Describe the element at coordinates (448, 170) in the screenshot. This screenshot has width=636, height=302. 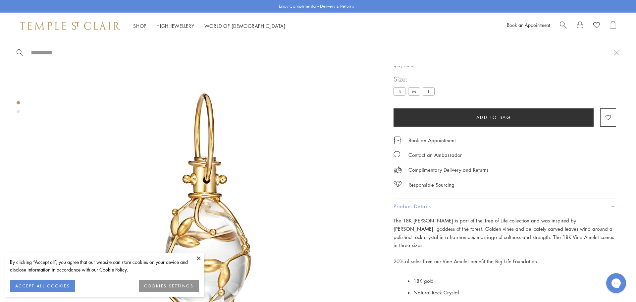
I see `p: Complimentary Delivery and Returns` at that location.